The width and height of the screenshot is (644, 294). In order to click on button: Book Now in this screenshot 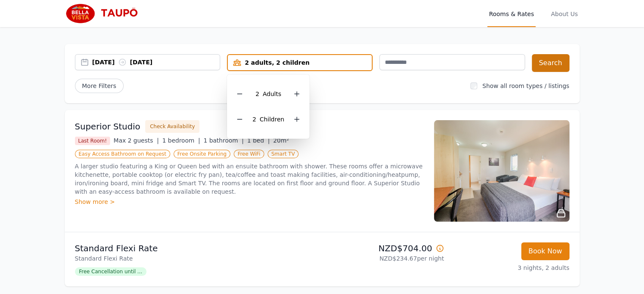, I will do `click(545, 251)`.